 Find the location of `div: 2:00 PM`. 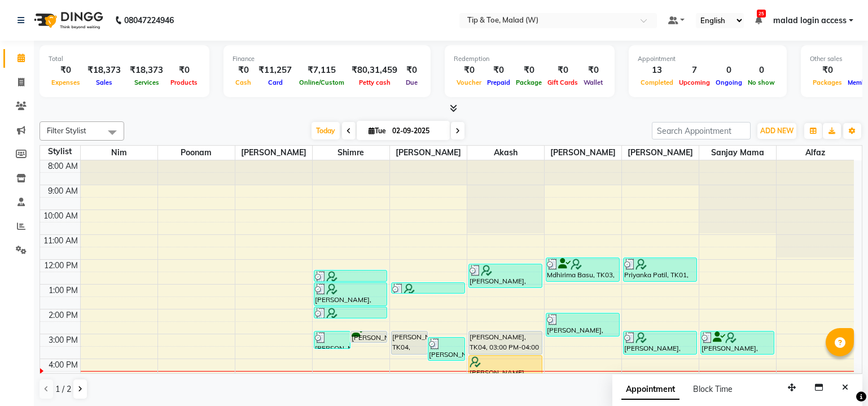

div: 2:00 PM is located at coordinates (63, 315).